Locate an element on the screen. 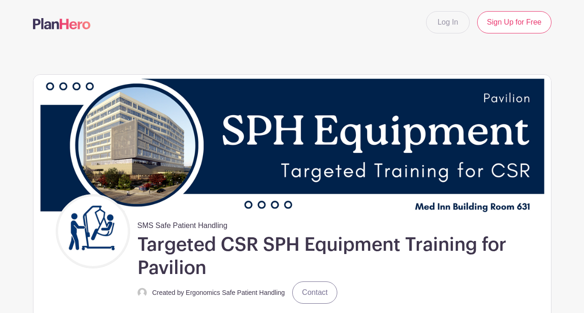 This screenshot has width=584, height=313. h1: Targeted CSR SPH Equipment Training for Pavilion is located at coordinates (342, 256).